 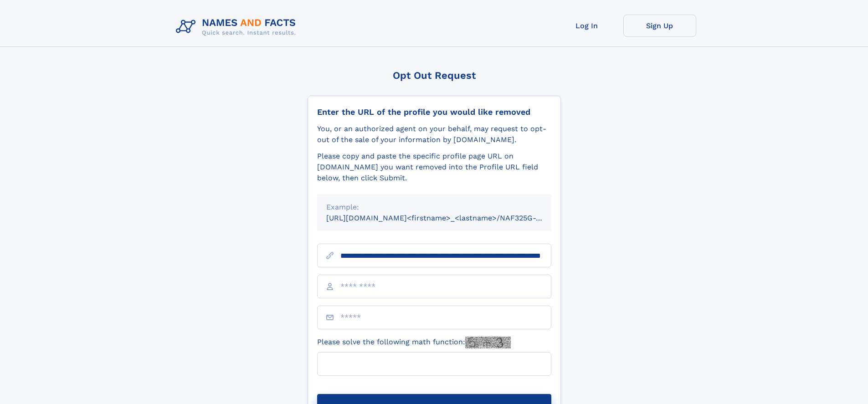 What do you see at coordinates (587, 26) in the screenshot?
I see `a: Log In` at bounding box center [587, 26].